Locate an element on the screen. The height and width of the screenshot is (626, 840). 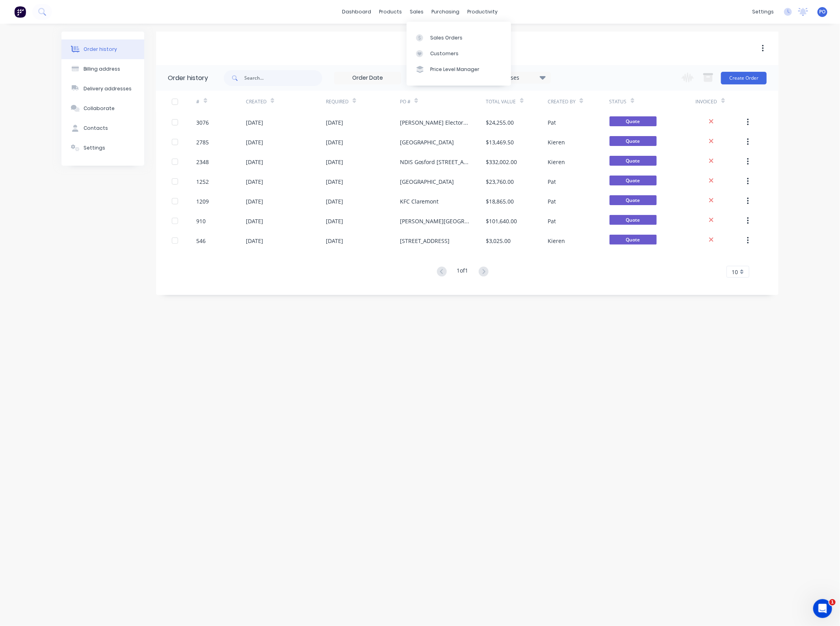
div: products is located at coordinates (391, 12).